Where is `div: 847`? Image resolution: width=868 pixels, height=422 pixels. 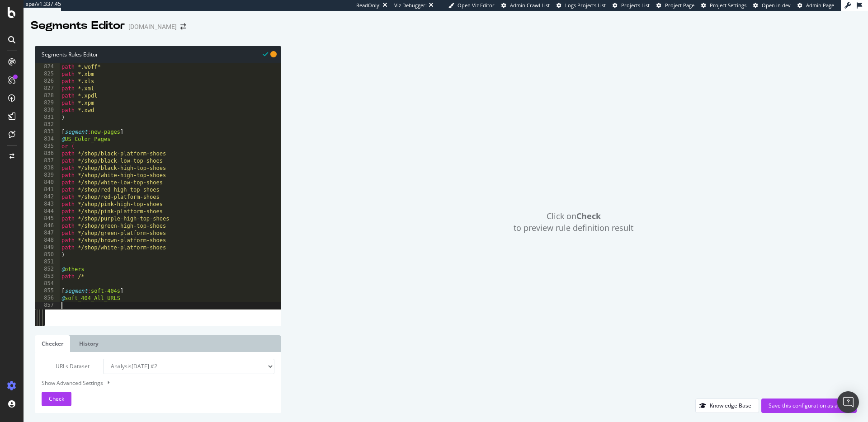 div: 847 is located at coordinates (47, 233).